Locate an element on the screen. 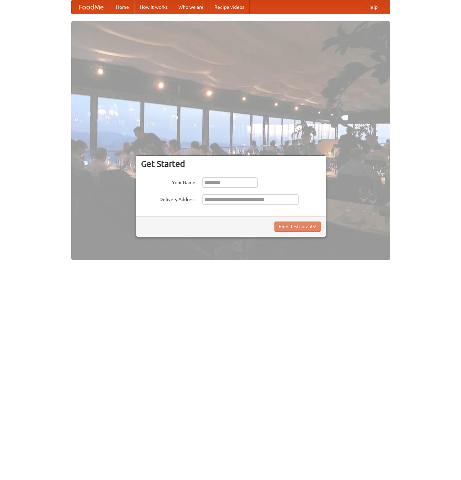  a: FoodMe is located at coordinates (91, 7).